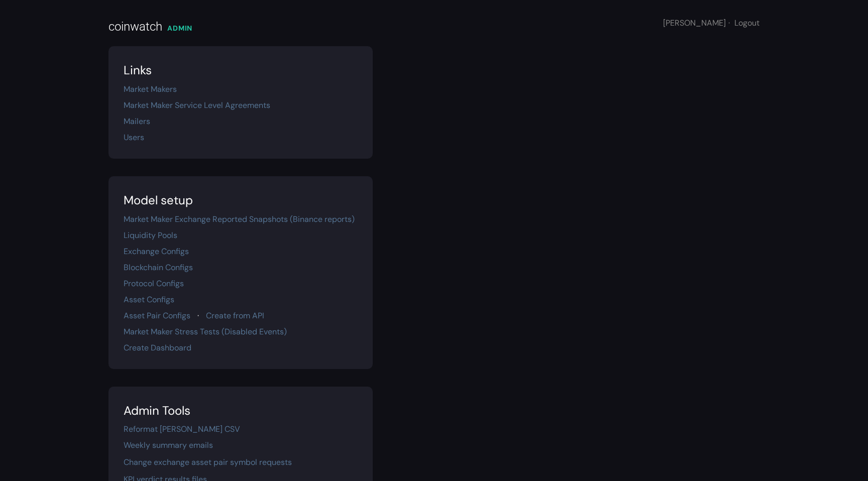  What do you see at coordinates (158, 267) in the screenshot?
I see `a: Blockchain Configs` at bounding box center [158, 267].